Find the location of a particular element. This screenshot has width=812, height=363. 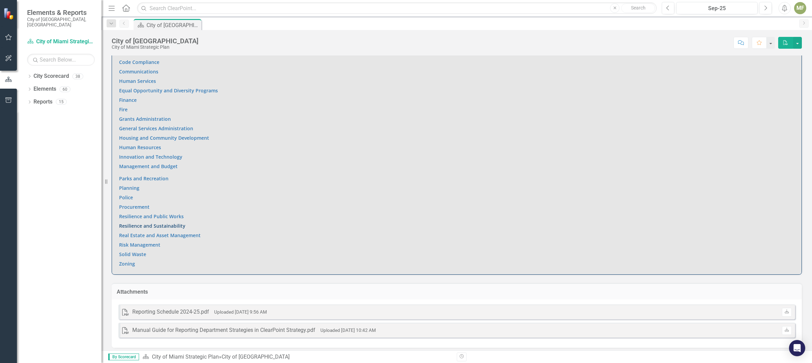

a: Code Compliance is located at coordinates (139, 62).